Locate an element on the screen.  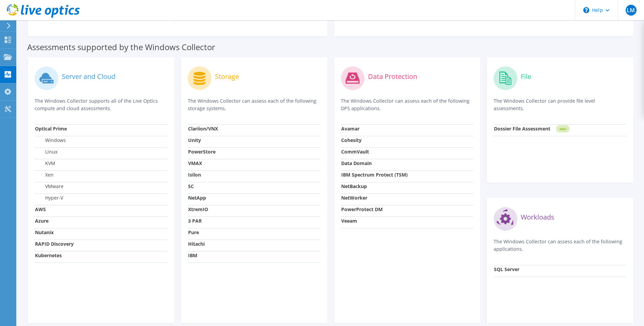
strong: SQL Server is located at coordinates (507, 269).